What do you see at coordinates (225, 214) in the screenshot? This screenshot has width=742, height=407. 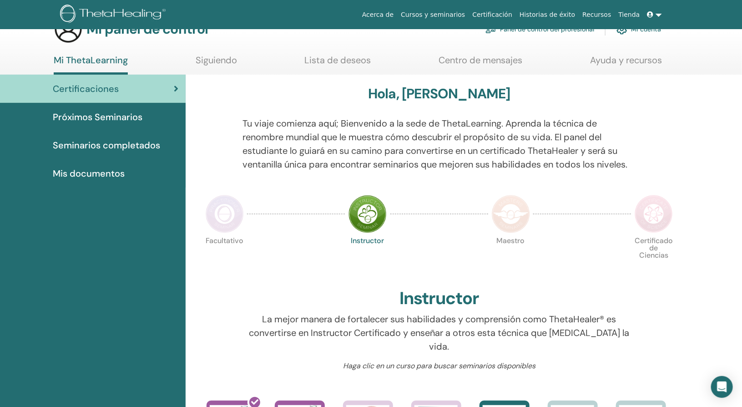 I see `img: Facultativo` at bounding box center [225, 214].